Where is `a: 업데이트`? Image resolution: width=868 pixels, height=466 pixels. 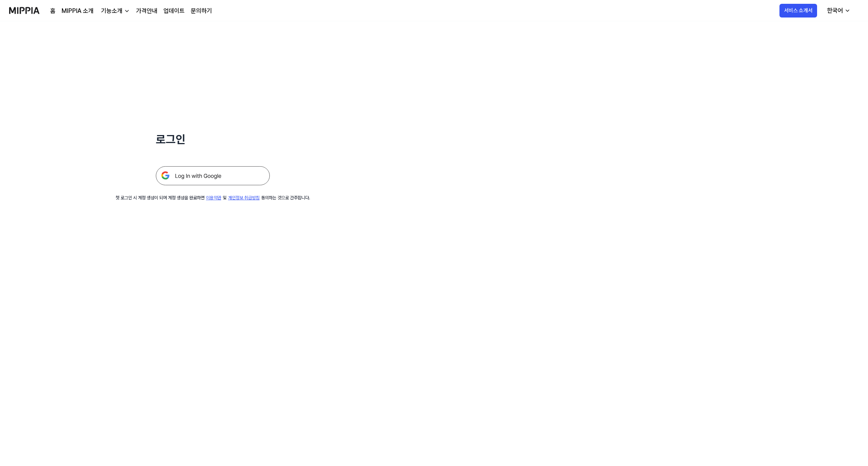
a: 업데이트 is located at coordinates (175, 11).